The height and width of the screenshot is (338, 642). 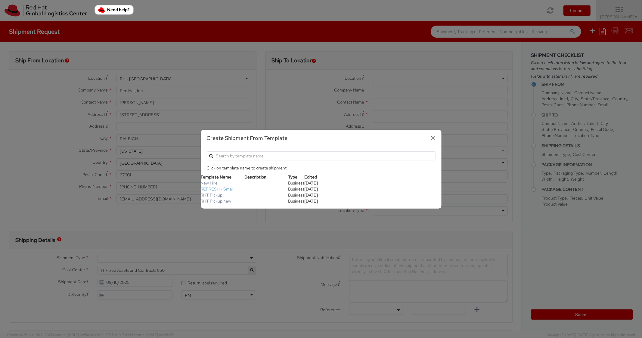 What do you see at coordinates (315, 177) in the screenshot?
I see `th: Edited` at bounding box center [315, 177].